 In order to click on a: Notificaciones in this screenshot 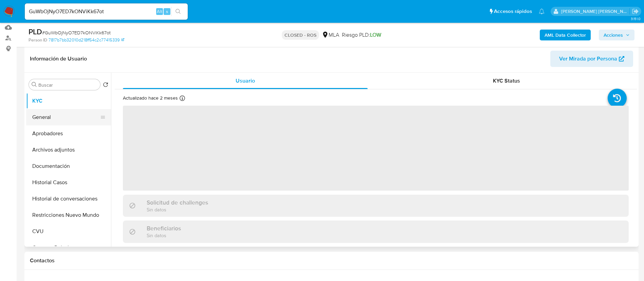, I will do `click(542, 11)`.